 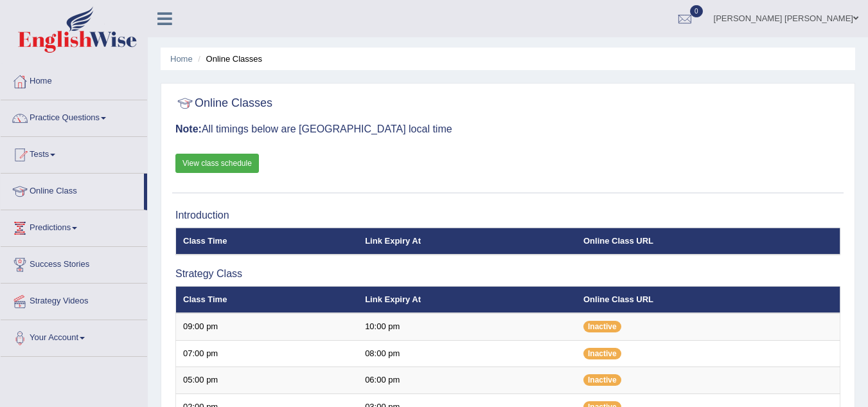 I want to click on td: 07:00 pm, so click(x=268, y=354).